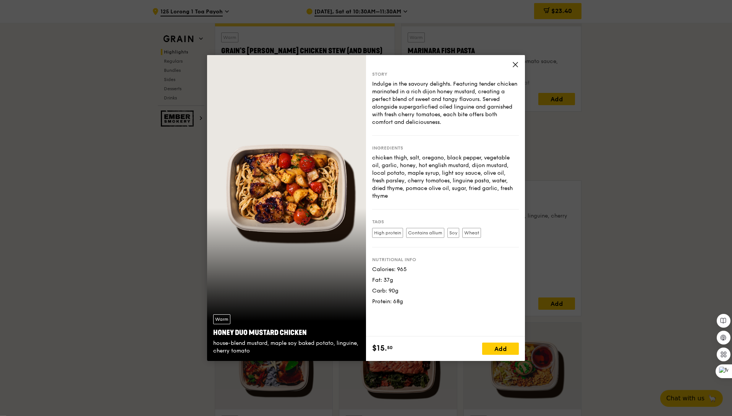 This screenshot has height=416, width=732. Describe the element at coordinates (446, 74) in the screenshot. I see `div: Story` at that location.